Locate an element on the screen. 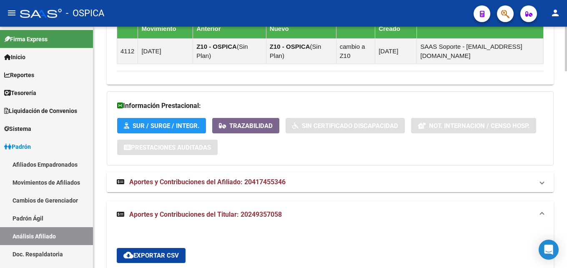 The width and height of the screenshot is (567, 268). td: cambio a Z10 is located at coordinates (356, 51).